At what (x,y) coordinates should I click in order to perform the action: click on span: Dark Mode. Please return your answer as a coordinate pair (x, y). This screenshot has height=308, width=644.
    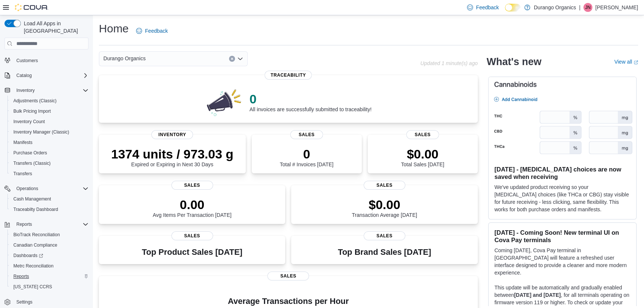
    Looking at the image, I should click on (505, 12).